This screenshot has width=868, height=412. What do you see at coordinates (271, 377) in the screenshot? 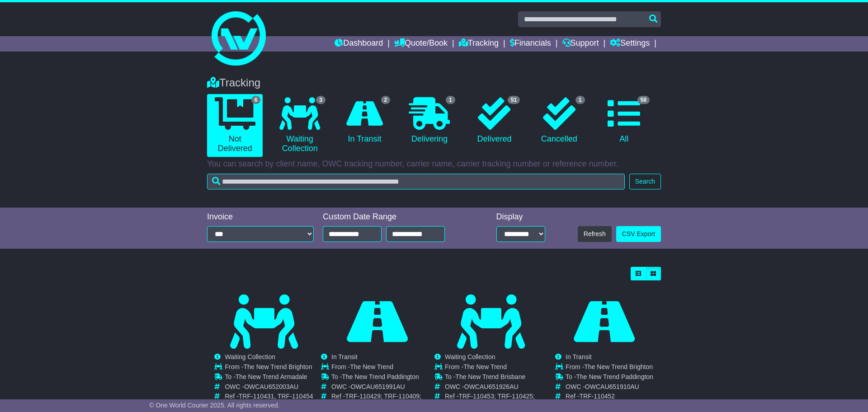
I see `span: The New Trend Armadale` at bounding box center [271, 377].